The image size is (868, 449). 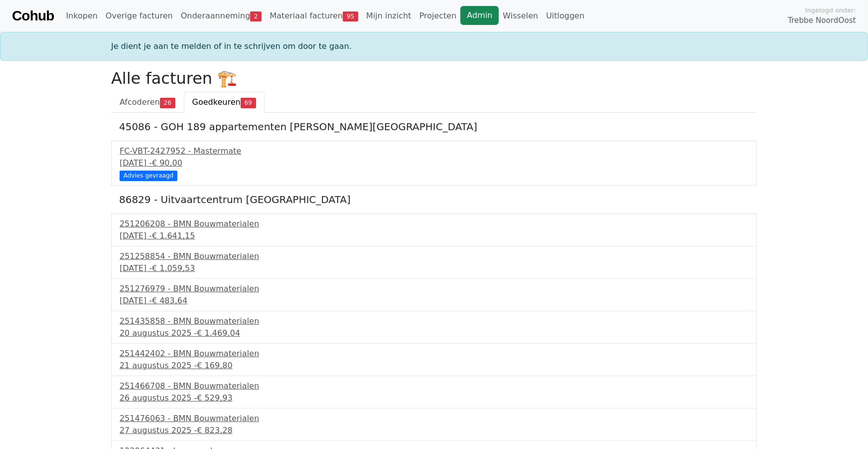 What do you see at coordinates (139, 16) in the screenshot?
I see `a: Overige facturen` at bounding box center [139, 16].